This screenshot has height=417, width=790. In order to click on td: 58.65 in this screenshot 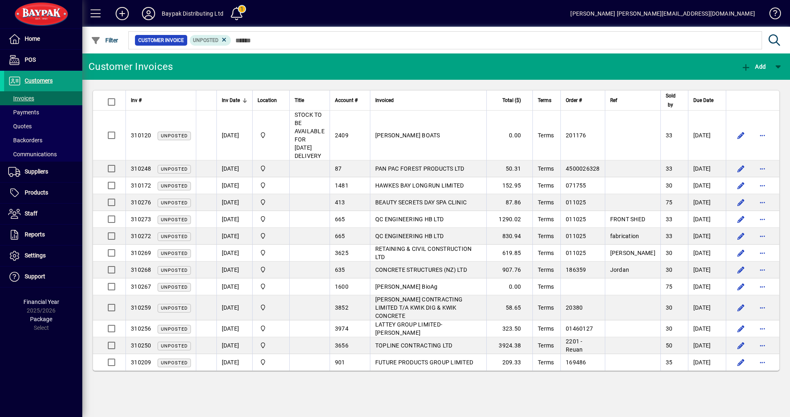, I will do `click(509, 308)`.